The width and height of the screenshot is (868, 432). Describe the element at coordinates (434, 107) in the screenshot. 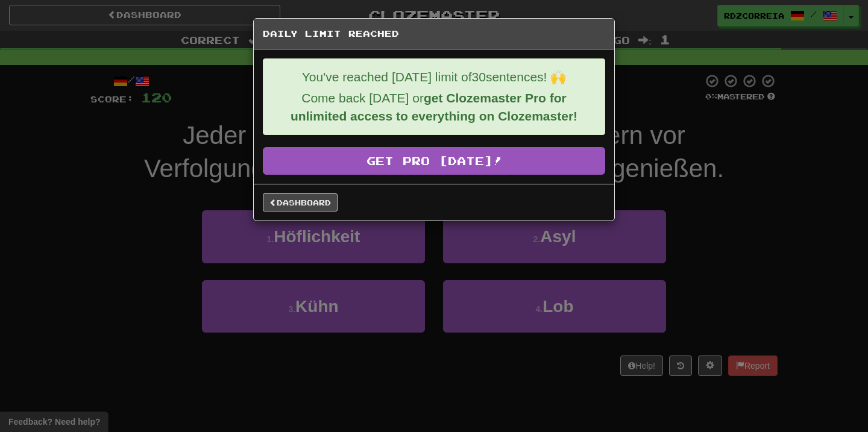

I see `strong: get Clozemaster Pro for unlimited access to everything on Clozemaster!` at that location.